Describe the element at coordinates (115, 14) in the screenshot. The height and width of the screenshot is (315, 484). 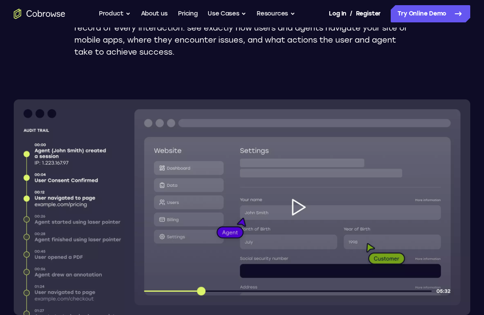
I see `button: Product` at that location.